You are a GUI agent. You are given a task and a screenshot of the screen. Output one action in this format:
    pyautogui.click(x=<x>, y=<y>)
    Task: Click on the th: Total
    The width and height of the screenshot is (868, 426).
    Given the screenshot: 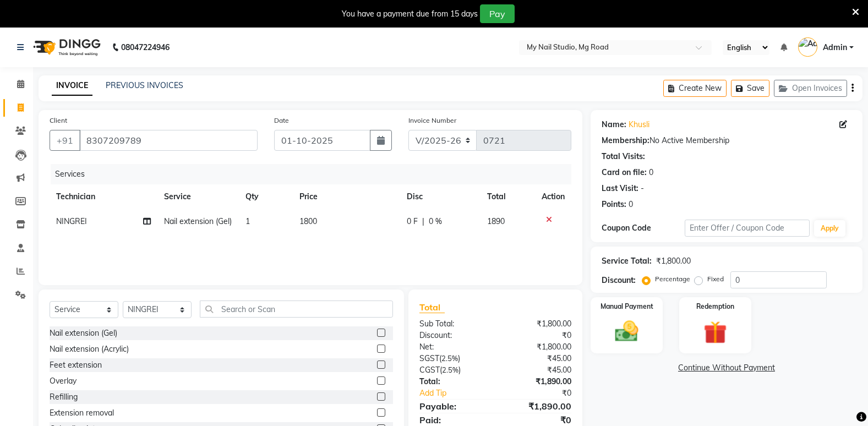 What is the action you would take?
    pyautogui.click(x=508, y=197)
    